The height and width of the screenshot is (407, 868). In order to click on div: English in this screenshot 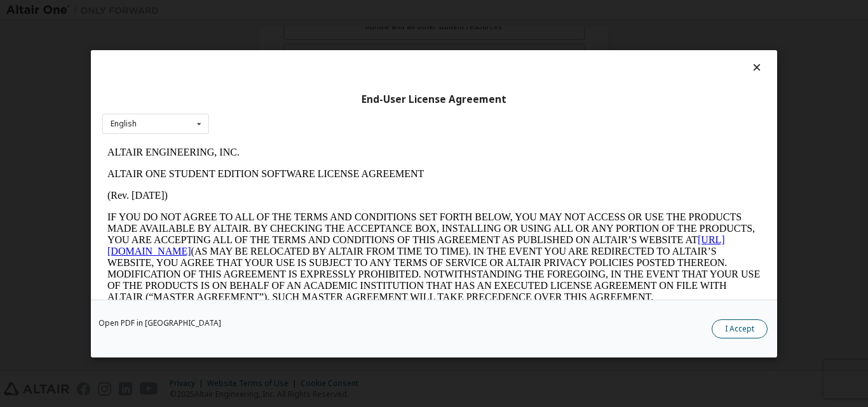, I will do `click(123, 124)`.